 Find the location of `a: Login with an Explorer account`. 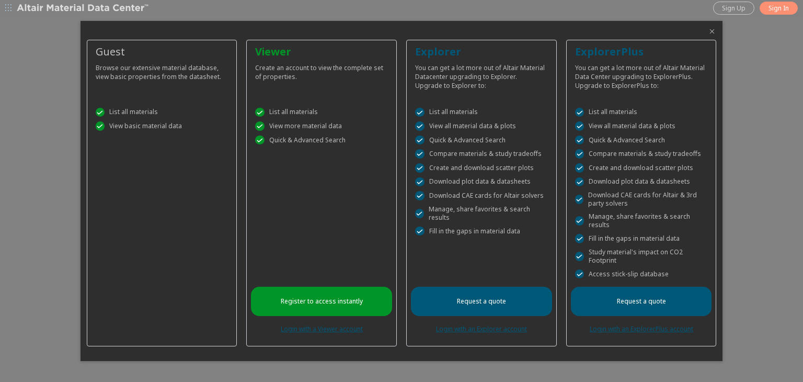

a: Login with an Explorer account is located at coordinates (481, 328).